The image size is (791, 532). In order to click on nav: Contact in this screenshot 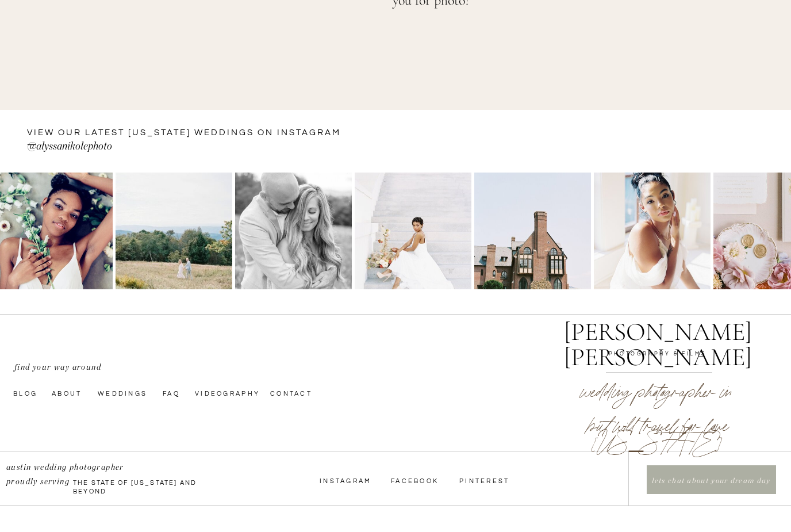, I will do `click(299, 393)`.